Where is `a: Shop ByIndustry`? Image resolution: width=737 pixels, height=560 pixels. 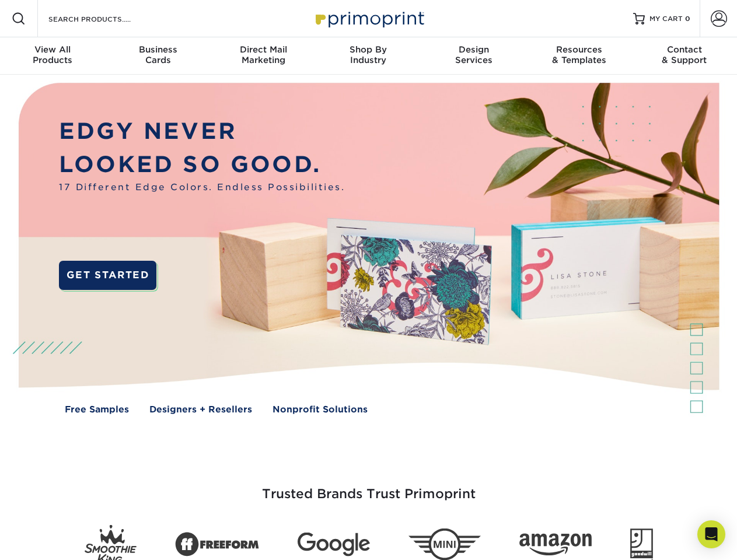
a: Shop ByIndustry is located at coordinates (368, 56).